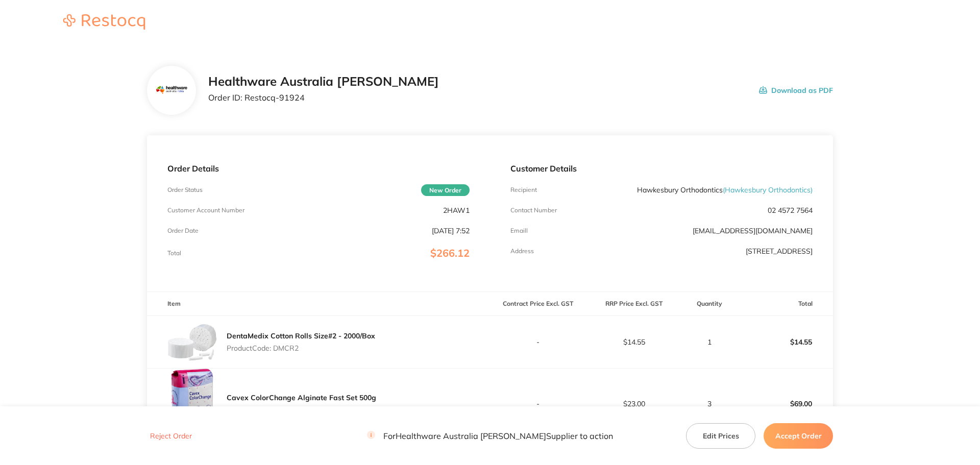 Image resolution: width=980 pixels, height=465 pixels. What do you see at coordinates (710, 342) in the screenshot?
I see `p: 1` at bounding box center [710, 342].